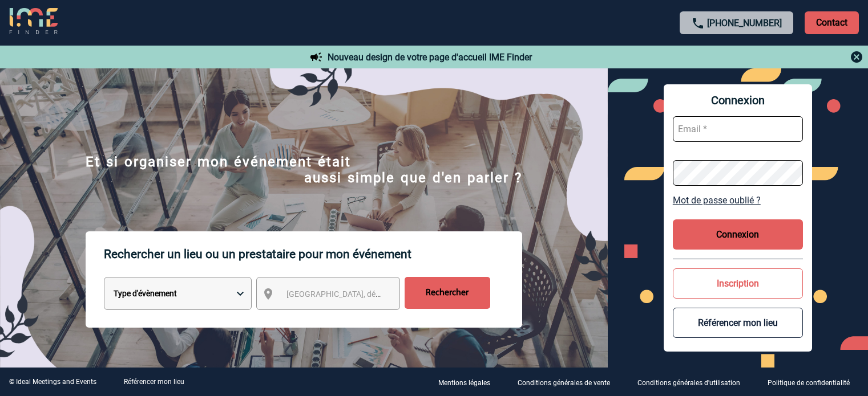 The image size is (868, 396). I want to click on div: © Ideal Meetings and Events, so click(52, 382).